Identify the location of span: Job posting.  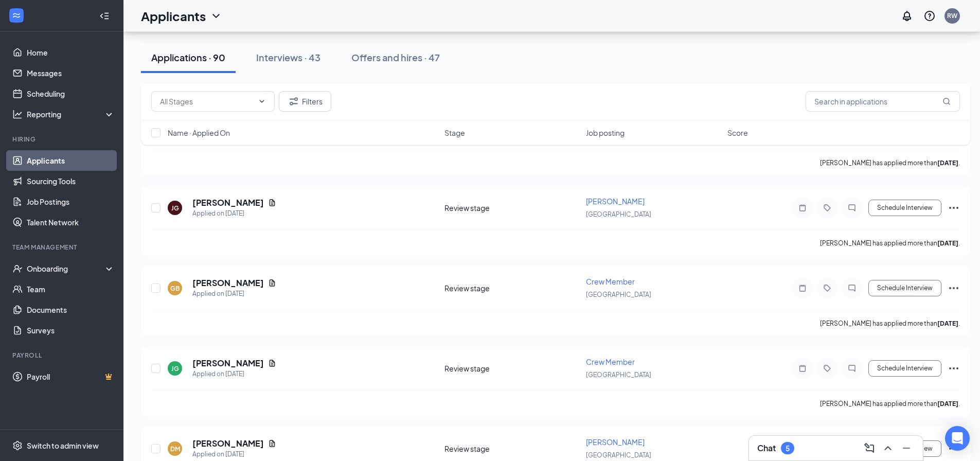
(605, 133).